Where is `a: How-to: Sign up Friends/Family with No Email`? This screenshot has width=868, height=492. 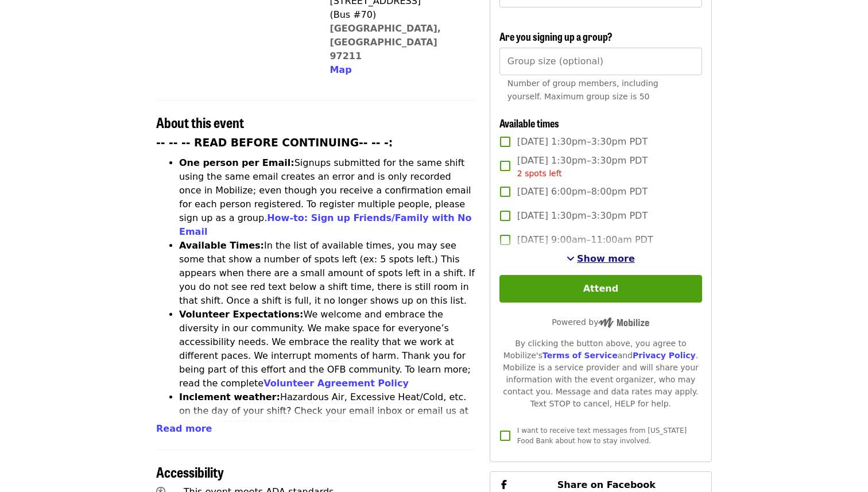
a: How-to: Sign up Friends/Family with No Email is located at coordinates (326, 224).